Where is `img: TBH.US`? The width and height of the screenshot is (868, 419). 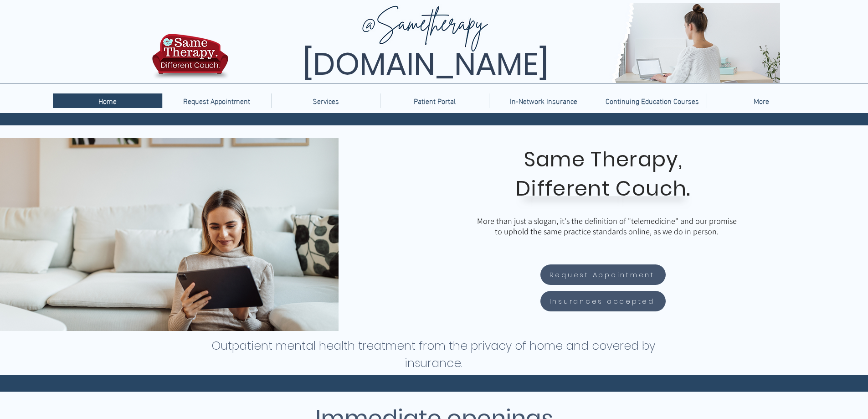 img: TBH.US is located at coordinates (190, 59).